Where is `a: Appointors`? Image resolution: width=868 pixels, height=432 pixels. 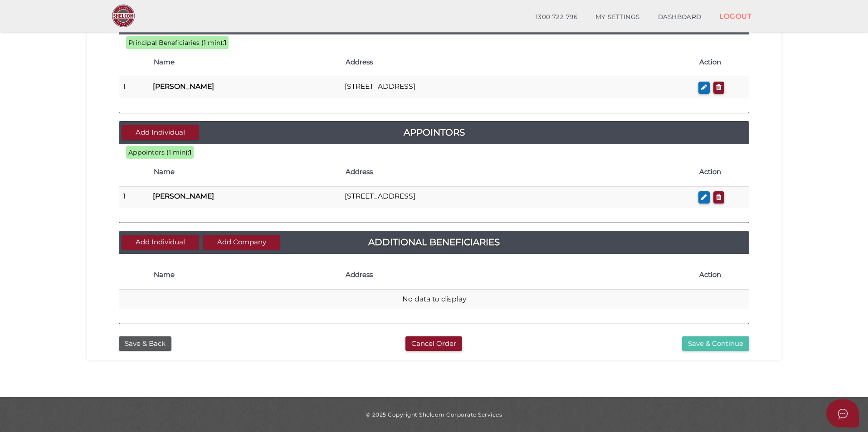
a: Appointors is located at coordinates (434, 133).